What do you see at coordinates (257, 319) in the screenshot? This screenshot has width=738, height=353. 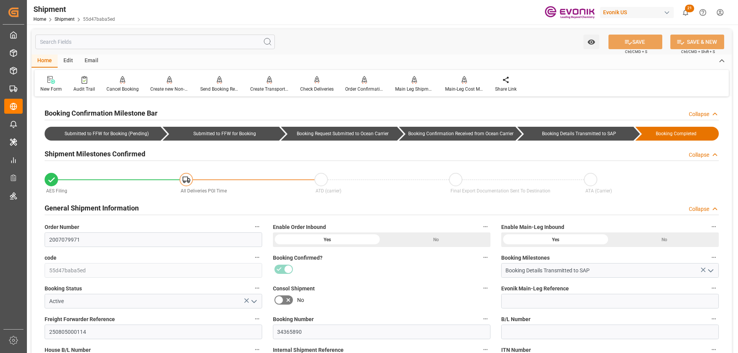 I see `button: Freight Forwarder Reference` at bounding box center [257, 319].